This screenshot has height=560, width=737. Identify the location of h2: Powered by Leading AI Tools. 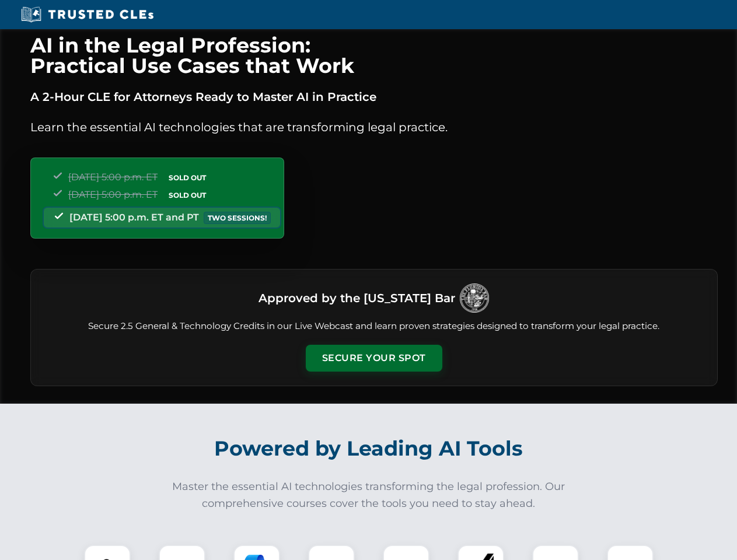
(368, 449).